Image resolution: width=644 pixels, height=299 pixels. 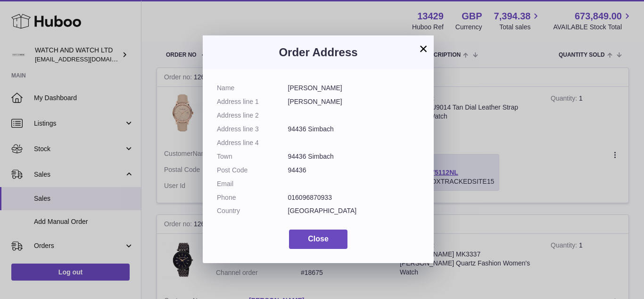 What do you see at coordinates (252, 142) in the screenshot?
I see `dt: Address line 4` at bounding box center [252, 142].